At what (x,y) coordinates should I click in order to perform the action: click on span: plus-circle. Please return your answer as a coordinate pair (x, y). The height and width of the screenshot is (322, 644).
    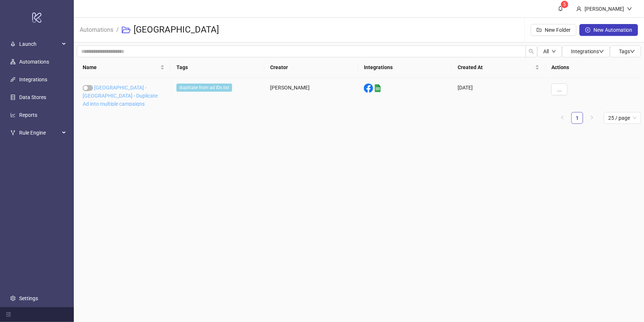
    Looking at the image, I should click on (588, 30).